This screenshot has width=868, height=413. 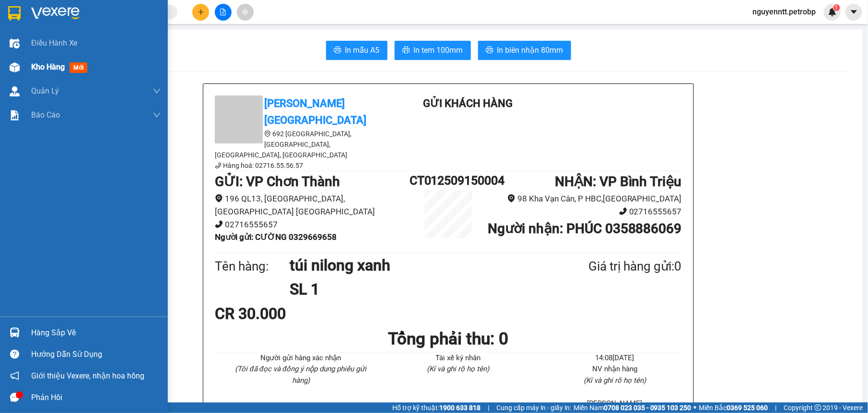 What do you see at coordinates (107, 20) in the screenshot?
I see `div: VP Bình Triệu` at bounding box center [107, 20].